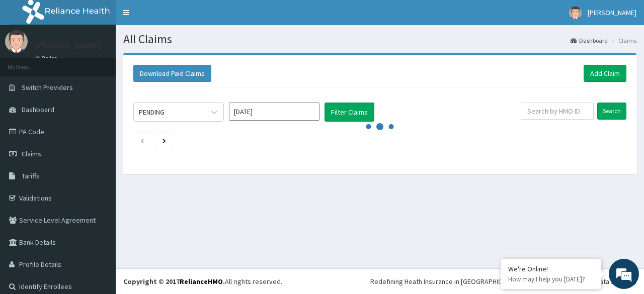 This screenshot has height=294, width=644. I want to click on div: We're Online!, so click(550, 268).